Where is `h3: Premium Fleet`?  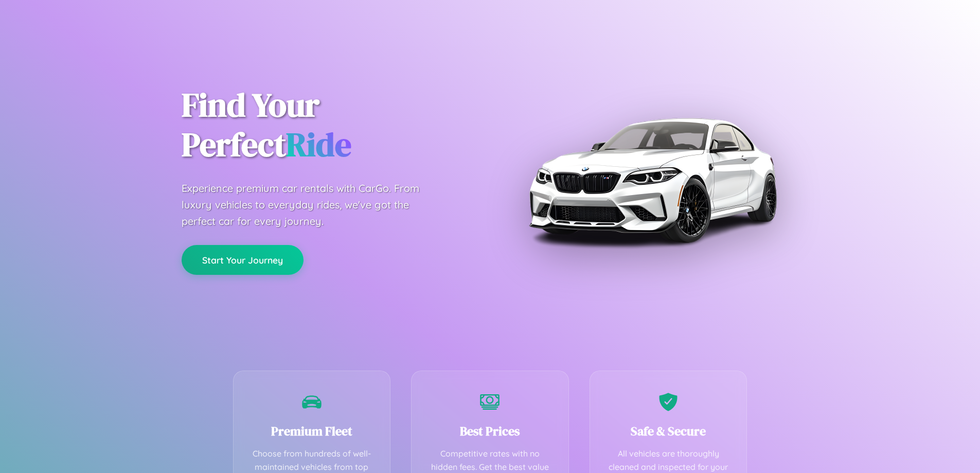 h3: Premium Fleet is located at coordinates (312, 431).